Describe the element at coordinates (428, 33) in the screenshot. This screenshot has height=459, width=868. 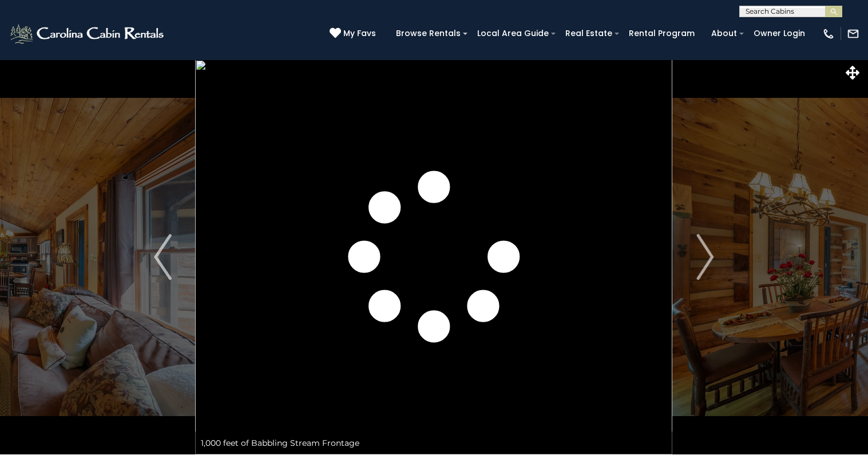
I see `a: Browse Rentals` at that location.